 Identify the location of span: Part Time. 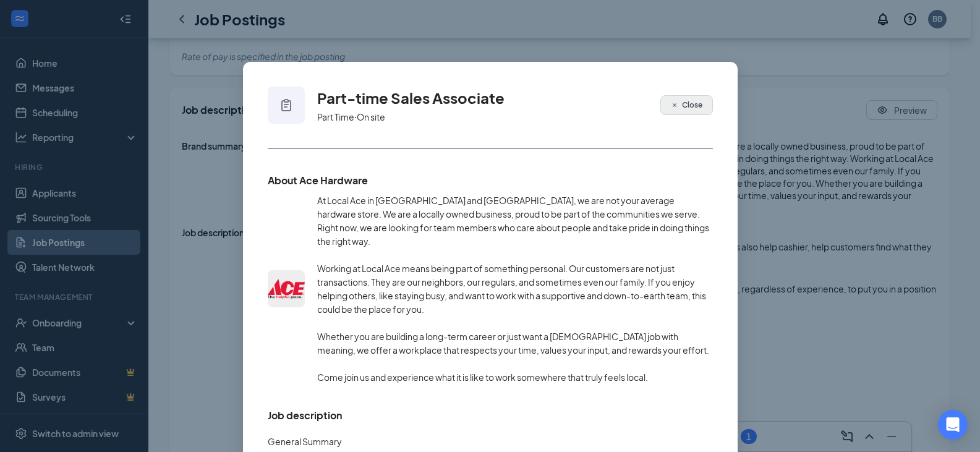
(336, 117).